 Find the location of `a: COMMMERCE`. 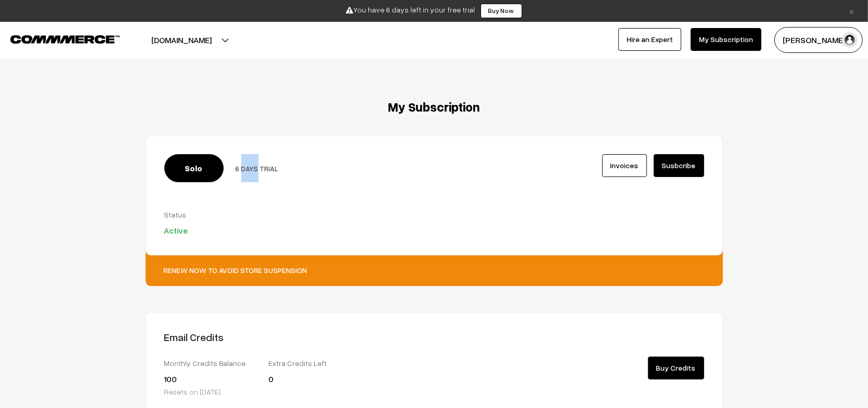

a: COMMMERCE is located at coordinates (56, 39).